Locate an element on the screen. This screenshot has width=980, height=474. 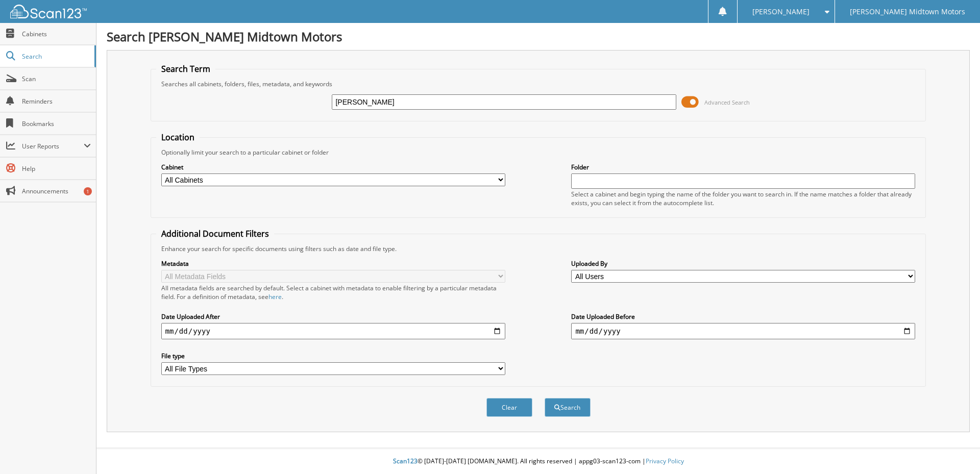
span: Help is located at coordinates (56, 169).